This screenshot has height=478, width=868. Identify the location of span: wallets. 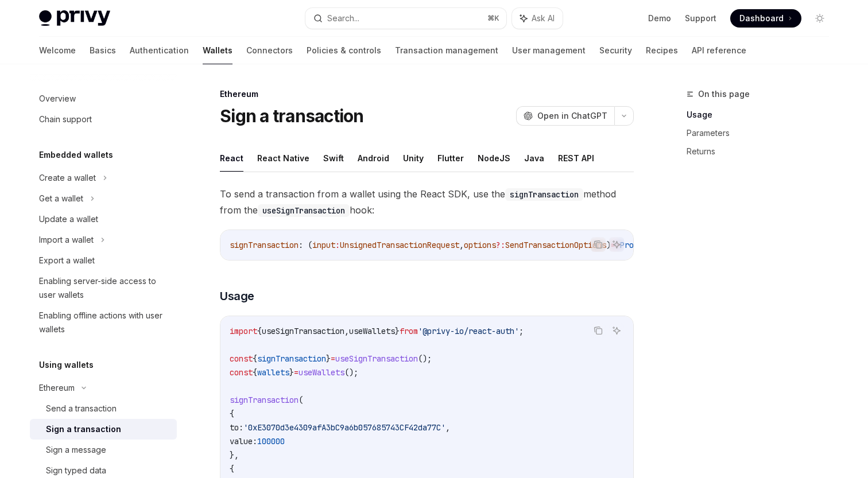
(273, 373).